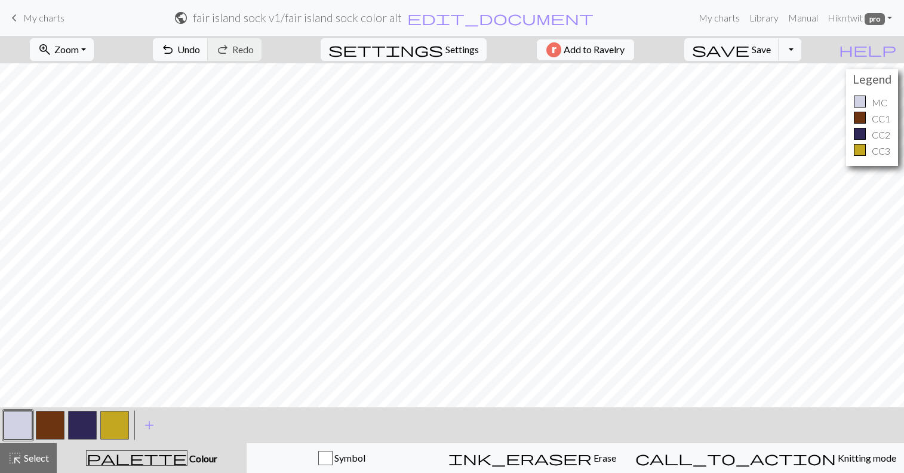 This screenshot has width=904, height=473. I want to click on span: undo, so click(168, 50).